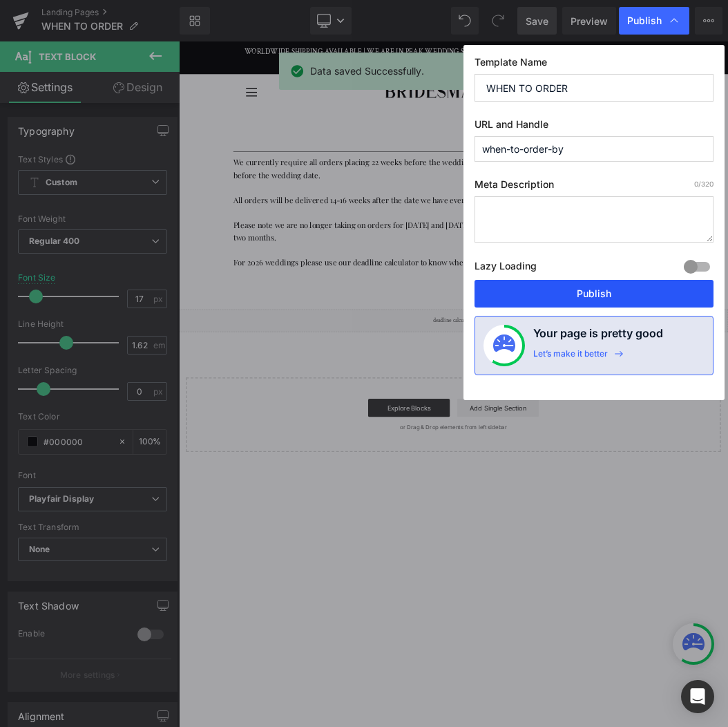  What do you see at coordinates (594, 294) in the screenshot?
I see `button: Publish` at bounding box center [594, 294].